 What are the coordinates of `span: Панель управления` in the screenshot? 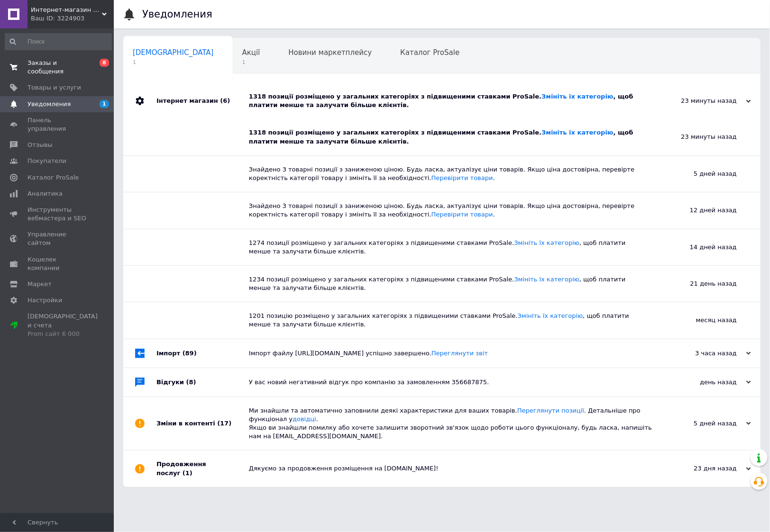 It's located at (57, 124).